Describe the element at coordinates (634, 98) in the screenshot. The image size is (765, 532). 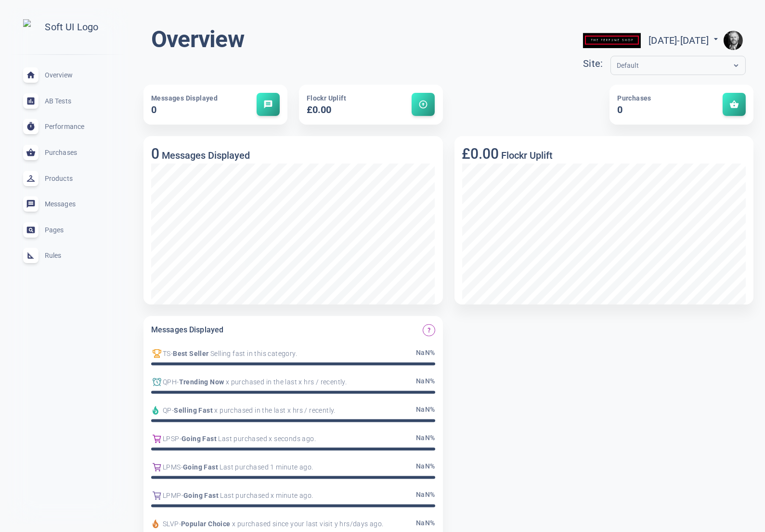
I see `span: Purchases` at that location.